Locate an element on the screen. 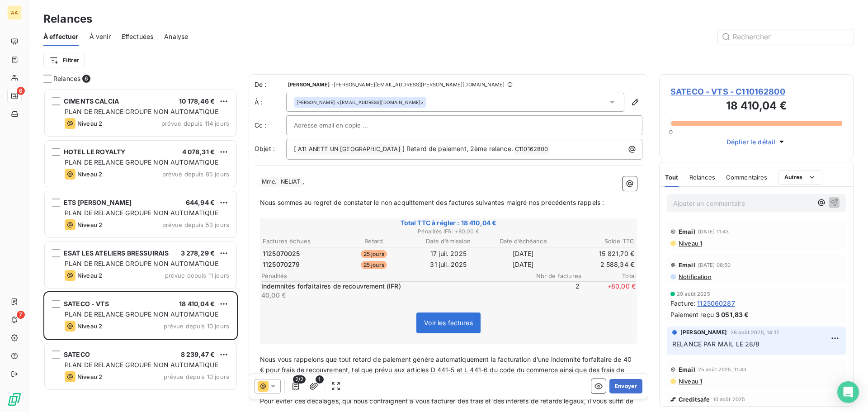 The image size is (868, 412). span: 0 is located at coordinates (671, 132).